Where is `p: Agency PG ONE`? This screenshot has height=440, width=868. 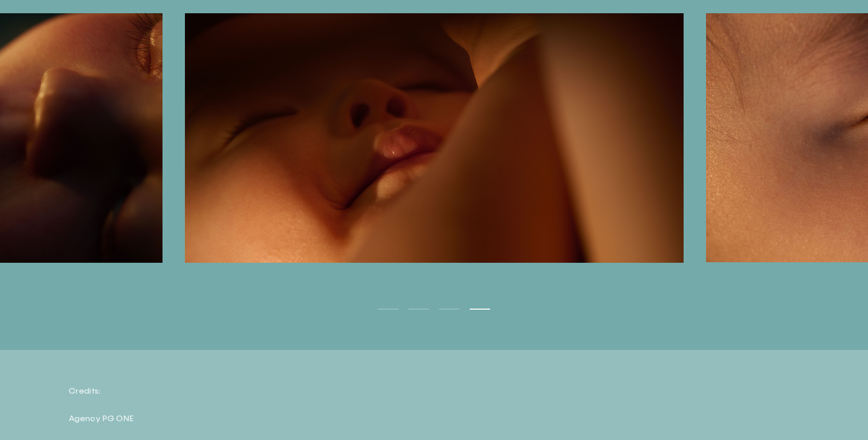
p: Agency PG ONE is located at coordinates (247, 418).